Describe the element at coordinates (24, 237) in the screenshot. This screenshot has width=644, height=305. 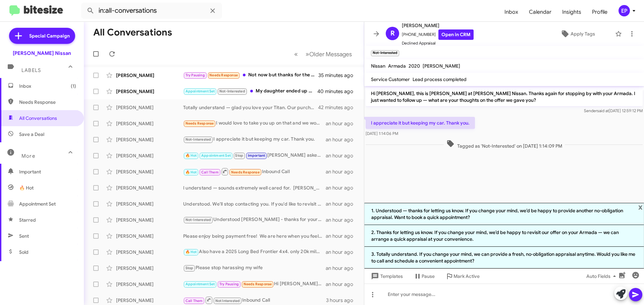
I see `span: Sent` at that location.